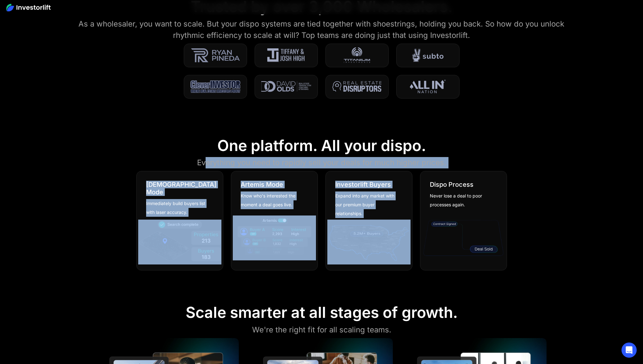 This screenshot has height=364, width=643. I want to click on div: Artemis Mode, so click(262, 185).